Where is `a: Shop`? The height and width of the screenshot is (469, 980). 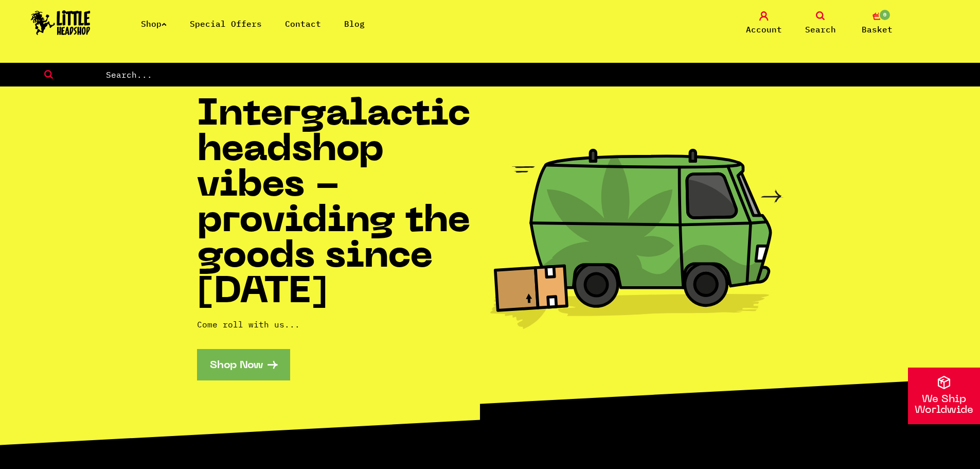
a: Shop is located at coordinates (153, 24).